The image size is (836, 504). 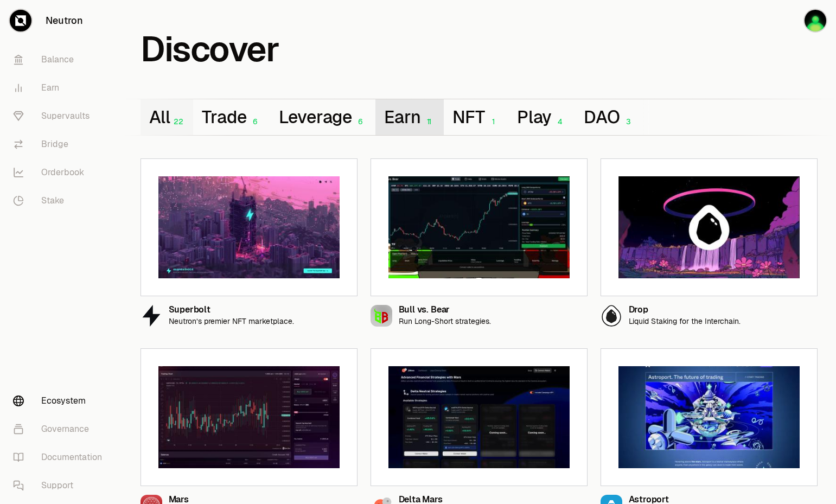 What do you see at coordinates (61, 88) in the screenshot?
I see `a: Earn` at bounding box center [61, 88].